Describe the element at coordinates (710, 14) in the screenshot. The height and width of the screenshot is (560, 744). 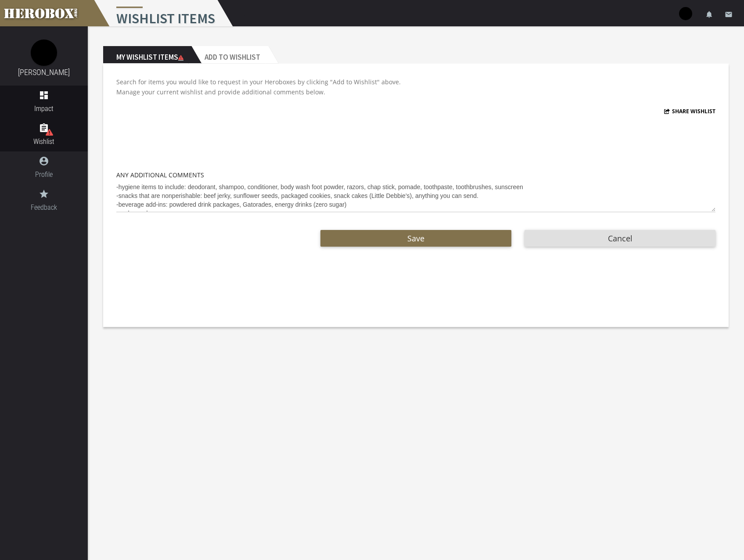
I see `i: notifications` at that location.